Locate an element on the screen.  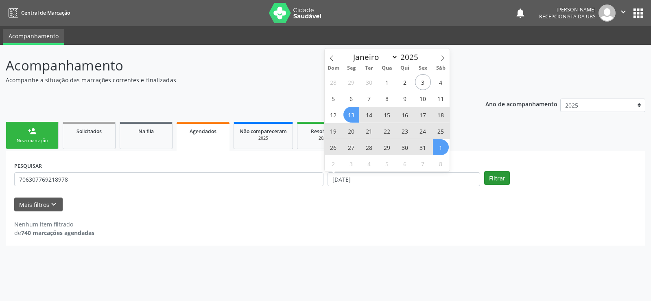
span: Outubro 19, 2025 is located at coordinates (333, 131).